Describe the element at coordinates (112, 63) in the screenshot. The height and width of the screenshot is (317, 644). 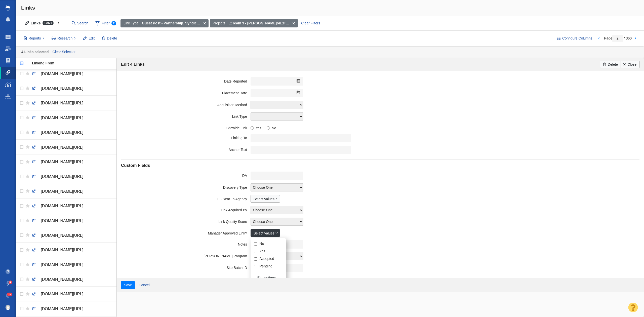
I see `div: Linking From` at that location.